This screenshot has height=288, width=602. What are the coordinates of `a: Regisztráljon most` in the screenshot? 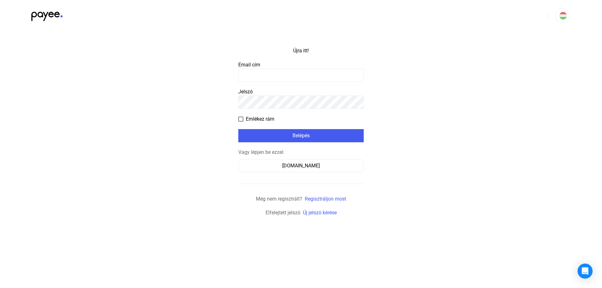 It's located at (325, 199).